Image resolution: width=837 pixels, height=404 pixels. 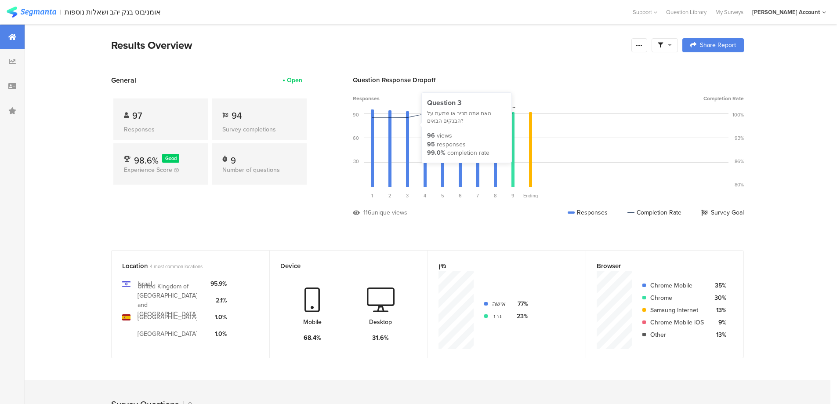 What do you see at coordinates (137, 116) in the screenshot?
I see `span: 97` at bounding box center [137, 116].